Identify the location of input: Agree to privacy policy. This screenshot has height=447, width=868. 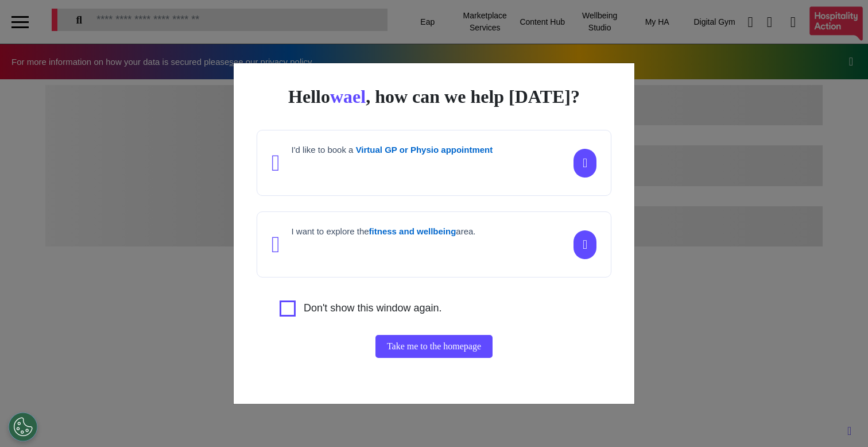
(288, 309).